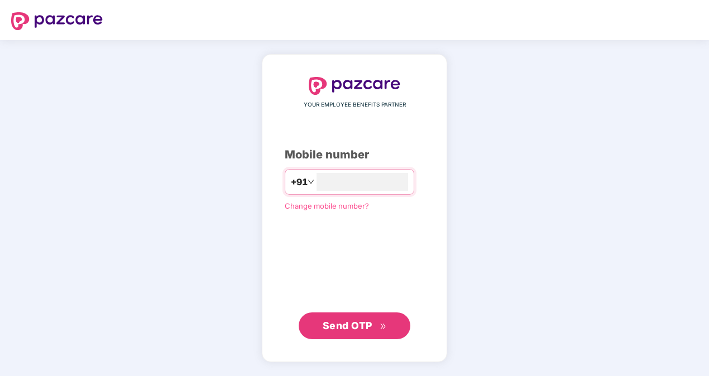 This screenshot has width=709, height=376. What do you see at coordinates (355, 155) in the screenshot?
I see `div: Mobile number` at bounding box center [355, 155].